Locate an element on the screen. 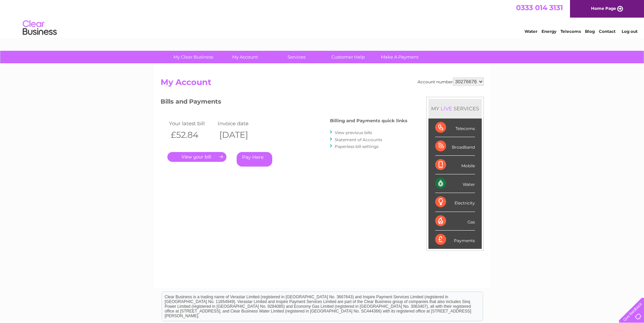 The image size is (644, 323). div: Mobile is located at coordinates (455, 165).